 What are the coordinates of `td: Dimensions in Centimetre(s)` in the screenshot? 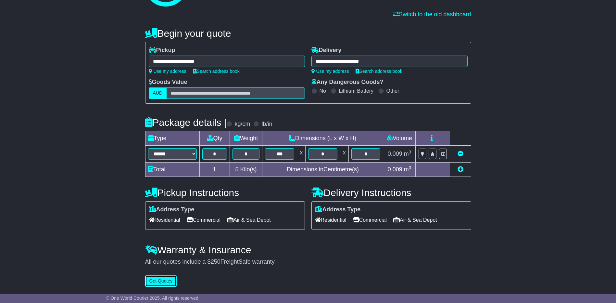 It's located at (323, 170).